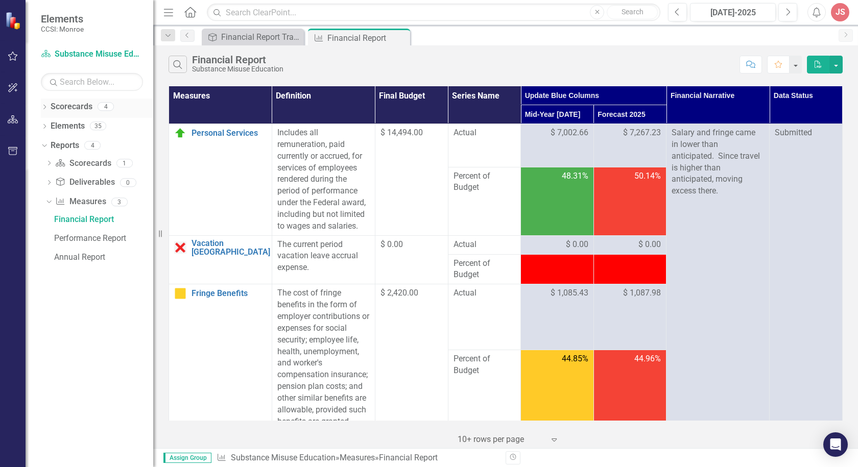 The height and width of the screenshot is (467, 858). I want to click on a: Personal Services, so click(229, 133).